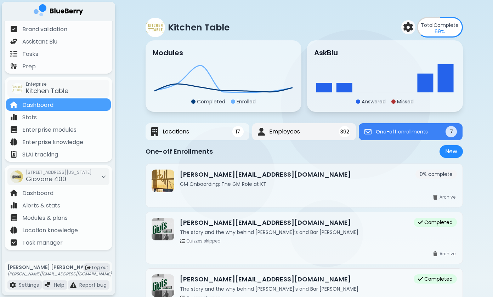 The height and width of the screenshot is (297, 493). Describe the element at coordinates (155, 132) in the screenshot. I see `img: Locations` at that location.